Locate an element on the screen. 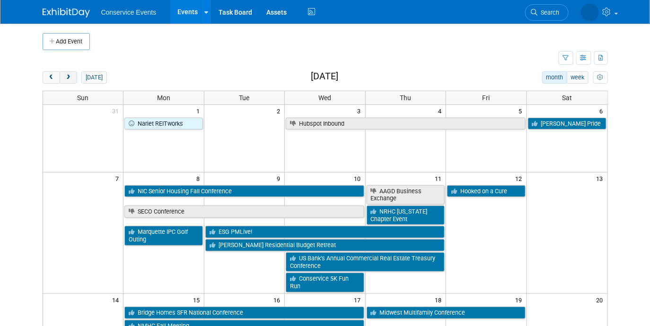 The height and width of the screenshot is (326, 650). span: 19 is located at coordinates (520, 300).